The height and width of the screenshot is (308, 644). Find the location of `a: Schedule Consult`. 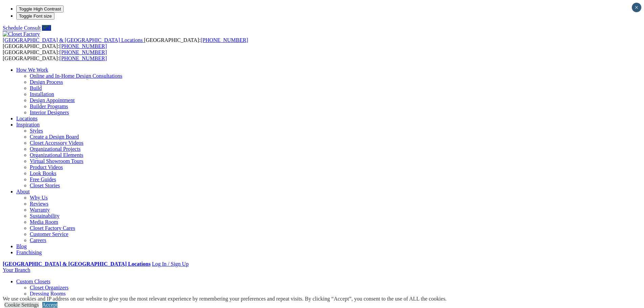

a: Schedule Consult is located at coordinates (22, 28).